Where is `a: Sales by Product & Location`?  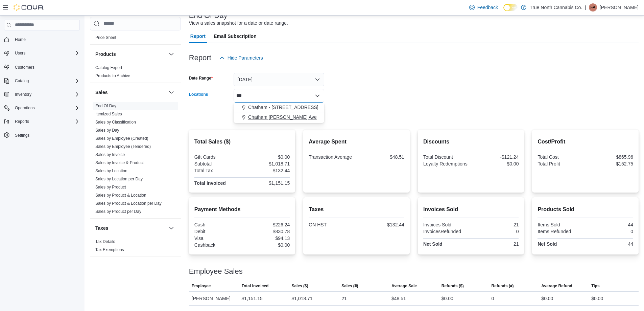
a: Sales by Product & Location is located at coordinates (121, 195).